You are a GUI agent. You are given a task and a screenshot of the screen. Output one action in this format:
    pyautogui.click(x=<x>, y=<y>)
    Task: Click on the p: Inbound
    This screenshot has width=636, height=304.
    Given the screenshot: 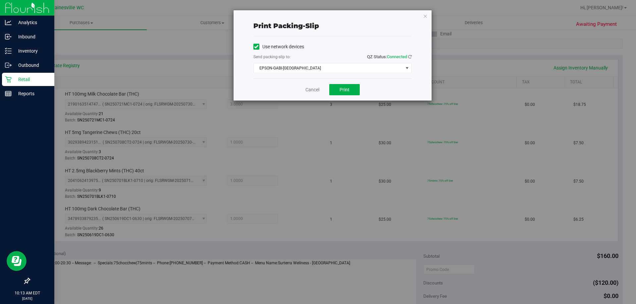 What is the action you would take?
    pyautogui.click(x=31, y=37)
    